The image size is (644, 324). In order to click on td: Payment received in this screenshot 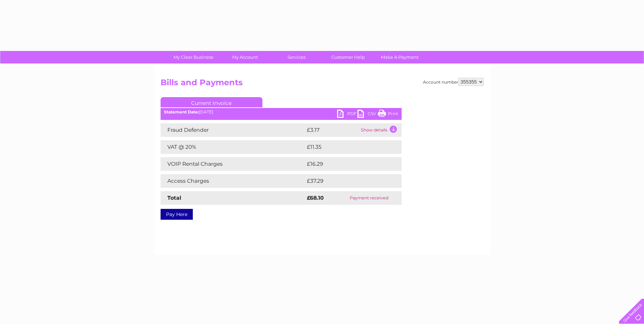, I will do `click(369, 198)`.